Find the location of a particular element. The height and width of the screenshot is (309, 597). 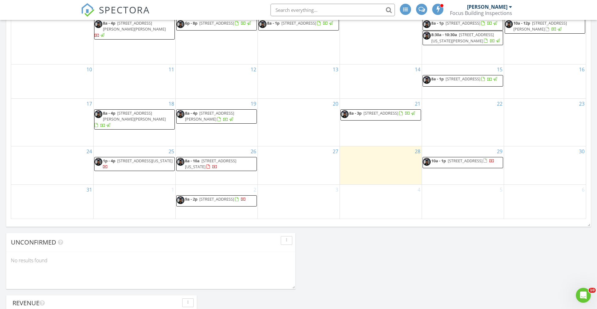

td: Go to August 6, 2025 is located at coordinates (299, 36).